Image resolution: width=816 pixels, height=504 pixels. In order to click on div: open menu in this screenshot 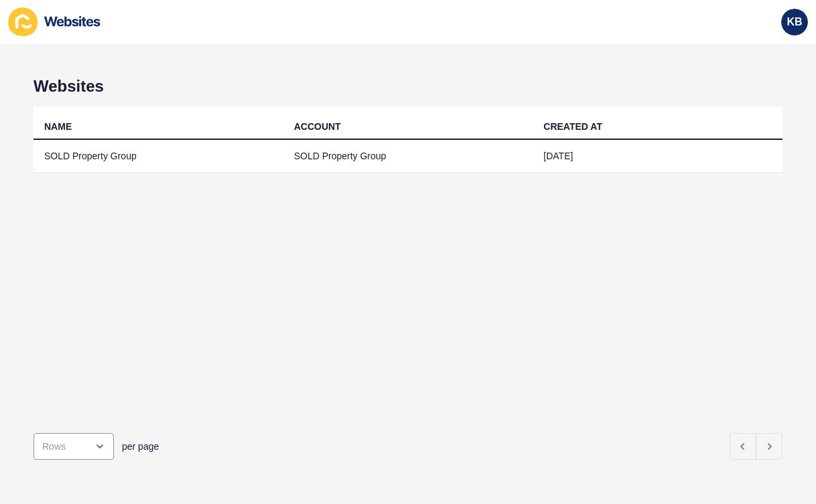, I will do `click(74, 447)`.